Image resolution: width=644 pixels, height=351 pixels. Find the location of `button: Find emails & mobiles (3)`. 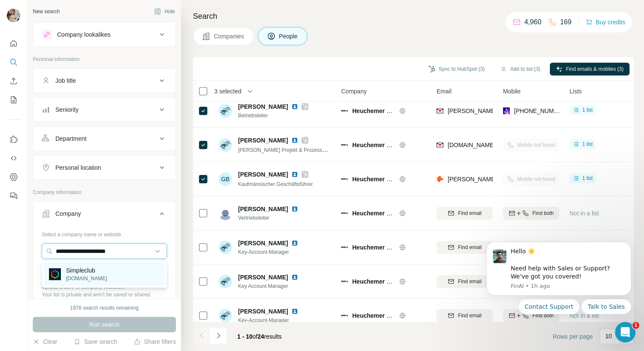

button: Find emails & mobiles (3) is located at coordinates (590, 69).